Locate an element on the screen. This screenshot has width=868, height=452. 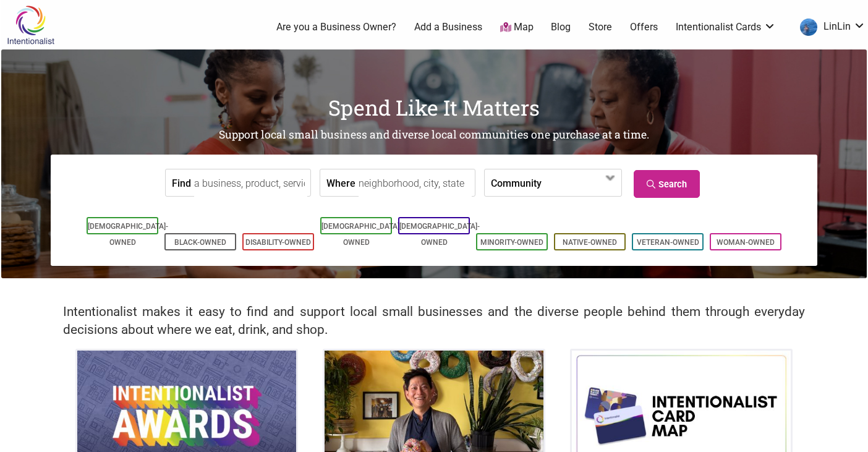
a: Blog is located at coordinates (561, 27).